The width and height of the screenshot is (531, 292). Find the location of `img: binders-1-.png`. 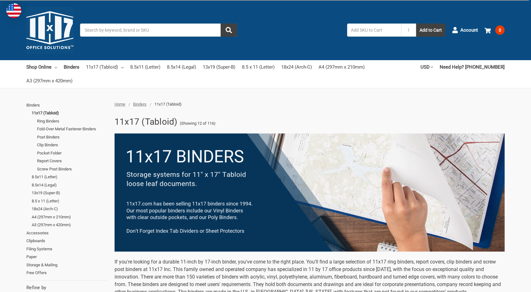

img: binders-1-.png is located at coordinates (309, 193).